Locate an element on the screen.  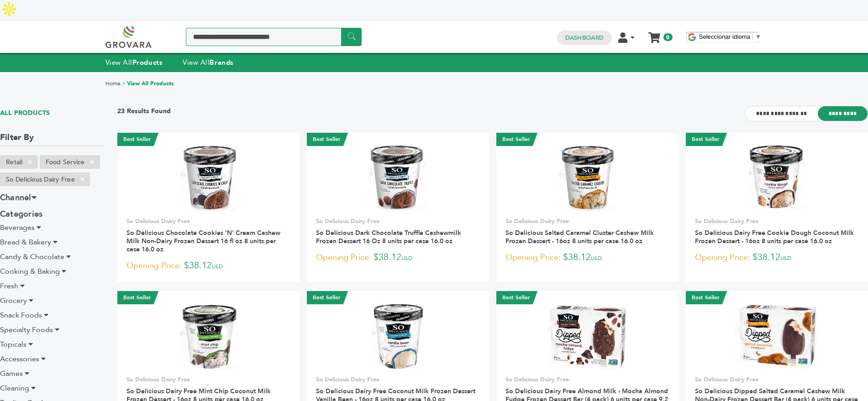
img: So Delicious Dairy Free Cookie Dough Coconut Milk Frozen Dessert - 16oz 8 units per case 16.0 oz is located at coordinates (777, 178).